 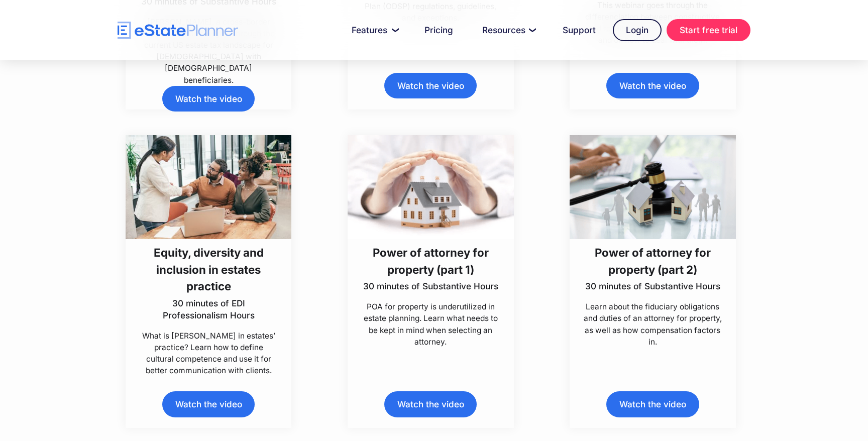 What do you see at coordinates (579, 30) in the screenshot?
I see `a: Support` at bounding box center [579, 30].